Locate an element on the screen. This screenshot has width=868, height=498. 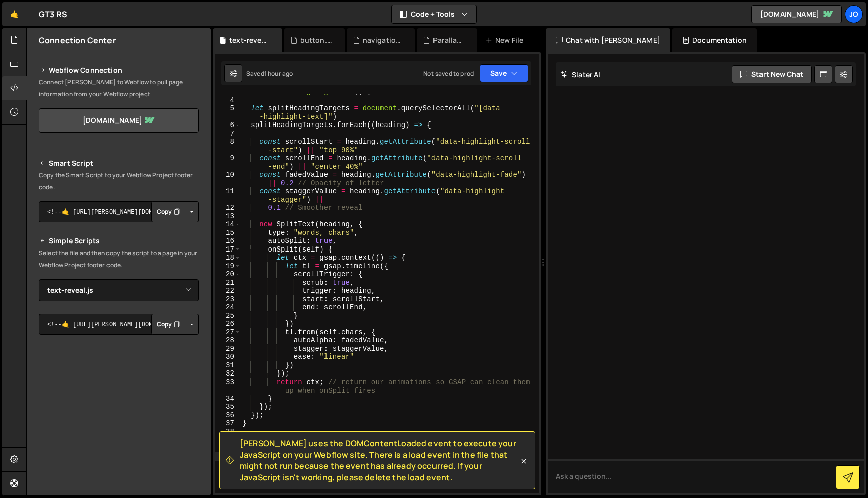
h2: Webflow Connection is located at coordinates (119, 70).